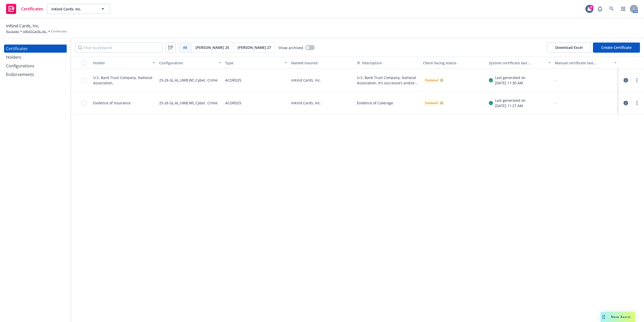 Image resolution: width=644 pixels, height=322 pixels. What do you see at coordinates (604, 317) in the screenshot?
I see `div: Drag to move` at bounding box center [604, 317].